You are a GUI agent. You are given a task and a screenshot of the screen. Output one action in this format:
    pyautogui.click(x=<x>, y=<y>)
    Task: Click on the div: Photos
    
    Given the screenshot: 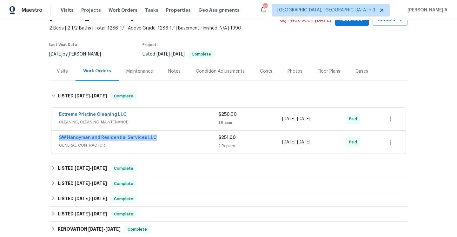 What is the action you would take?
    pyautogui.click(x=295, y=71)
    